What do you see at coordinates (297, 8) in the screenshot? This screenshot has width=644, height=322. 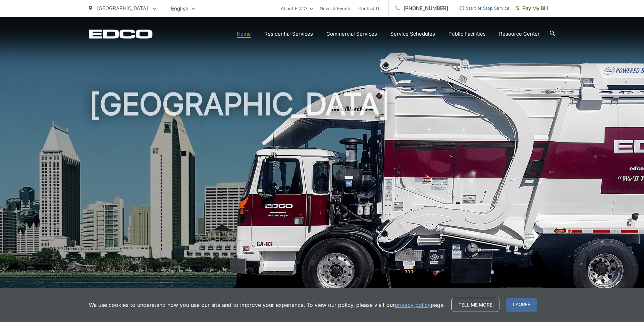 I see `a: About EDCO` at bounding box center [297, 8].